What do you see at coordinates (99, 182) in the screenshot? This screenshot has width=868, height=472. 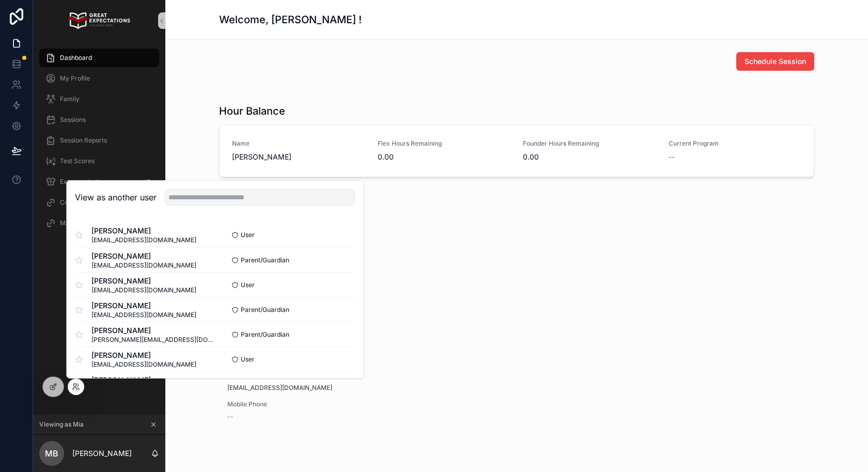 I see `a: Extracurriculars` at bounding box center [99, 182].